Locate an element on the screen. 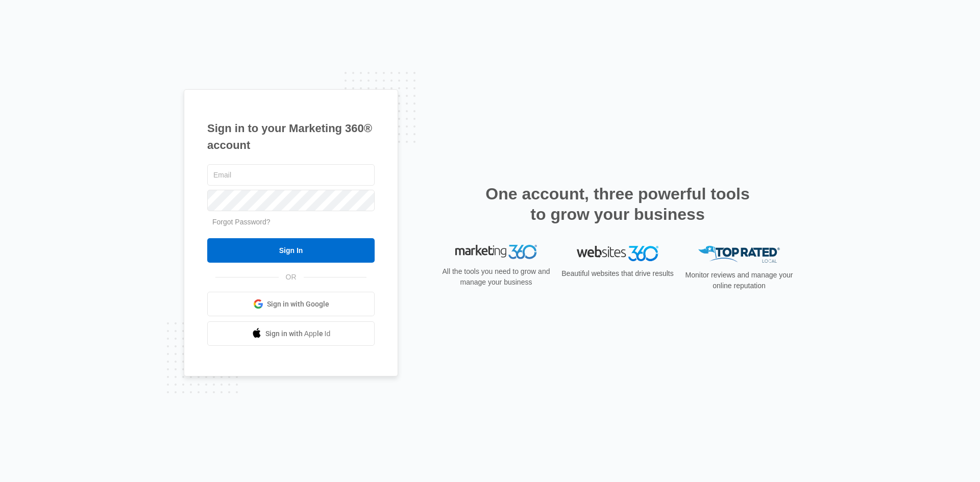 The image size is (980, 482). h2: One account, three powerful tools to grow your business is located at coordinates (618, 204).